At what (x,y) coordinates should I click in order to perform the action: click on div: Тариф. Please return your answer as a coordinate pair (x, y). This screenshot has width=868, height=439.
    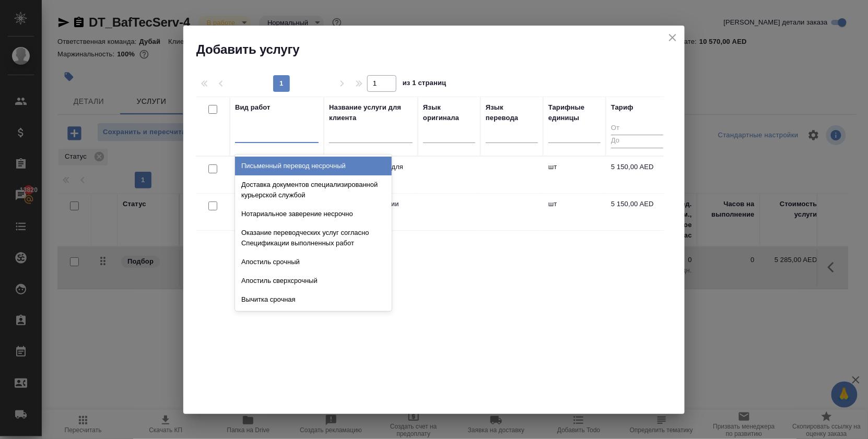
    Looking at the image, I should click on (622, 107).